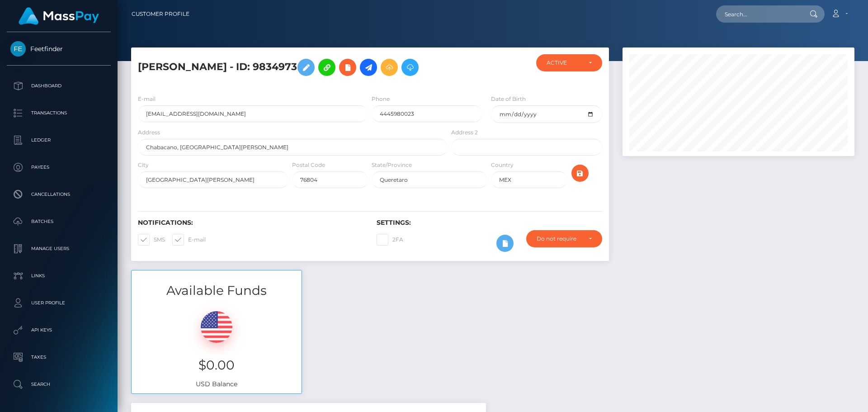 This screenshot has height=412, width=868. What do you see at coordinates (564, 239) in the screenshot?
I see `button: Do not require` at bounding box center [564, 239].